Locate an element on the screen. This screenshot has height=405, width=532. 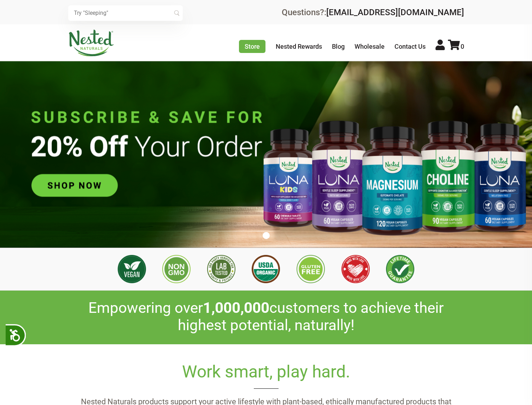
img: Gluten Free is located at coordinates (311, 269).